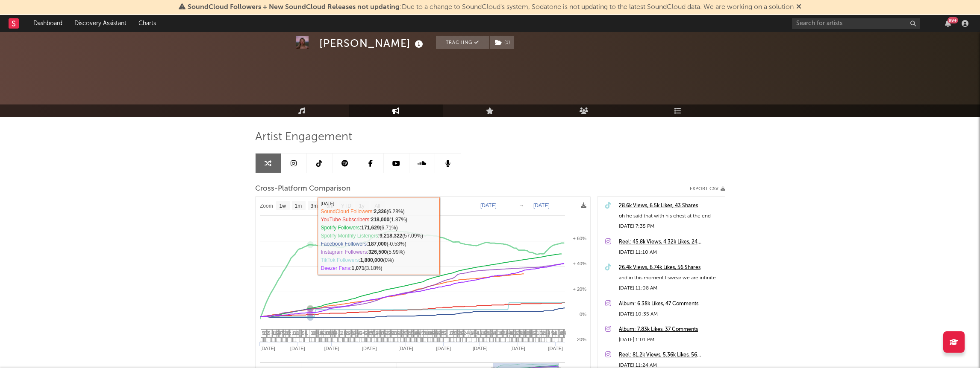 This screenshot has width=980, height=368. What do you see at coordinates (669, 206) in the screenshot?
I see `a: 28.6k Views, 6.5k Likes, 43 Shares` at bounding box center [669, 206].